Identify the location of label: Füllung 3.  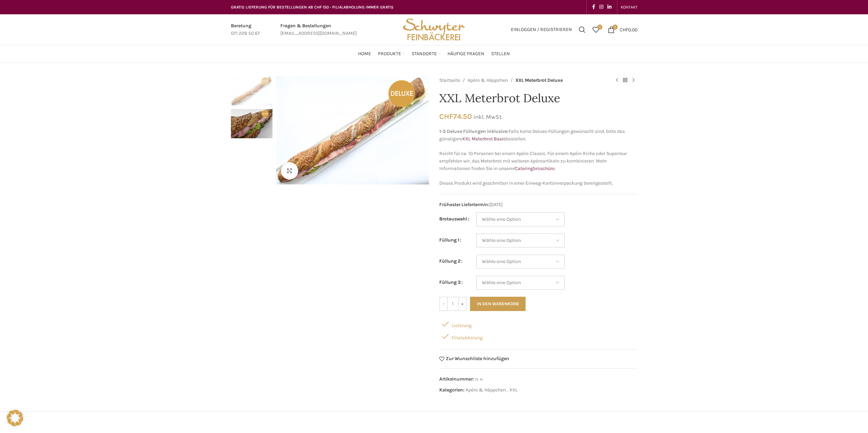
(451, 283).